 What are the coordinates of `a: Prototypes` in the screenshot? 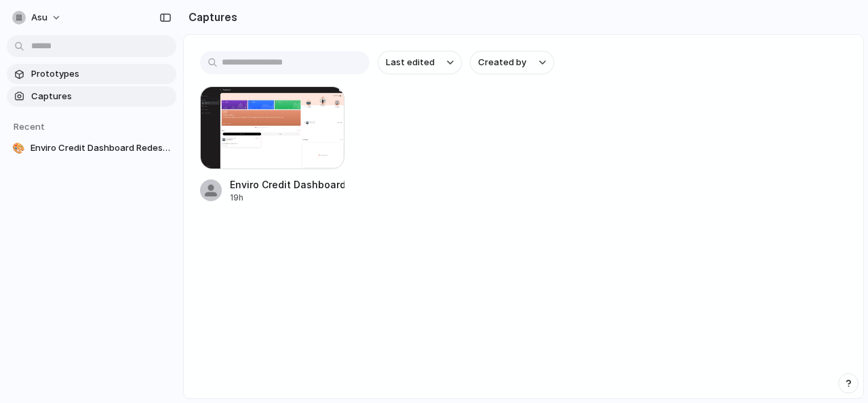 It's located at (91, 74).